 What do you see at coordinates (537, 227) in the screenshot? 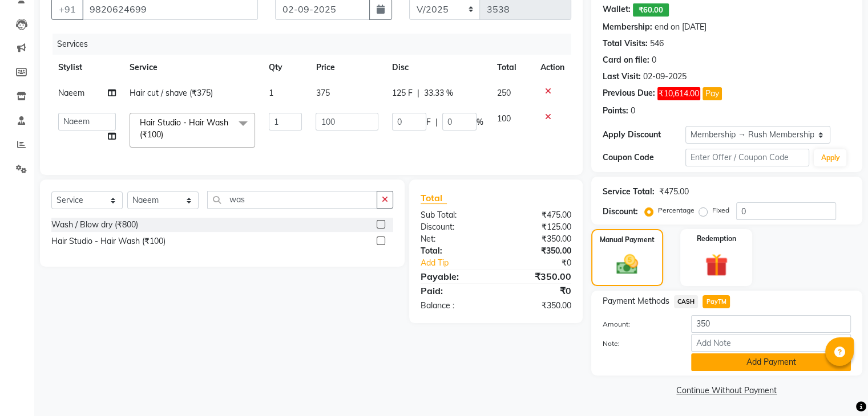
I see `div: ₹125.00` at bounding box center [537, 227].